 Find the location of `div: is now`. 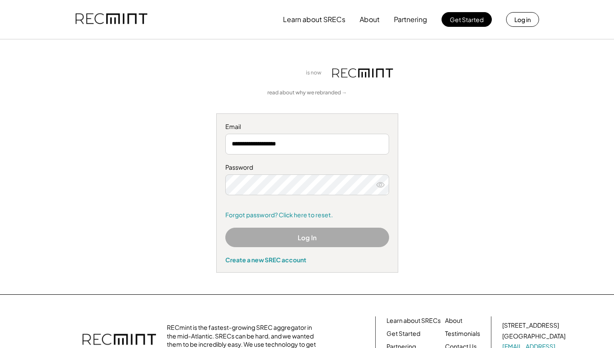

div: is now is located at coordinates (316, 73).